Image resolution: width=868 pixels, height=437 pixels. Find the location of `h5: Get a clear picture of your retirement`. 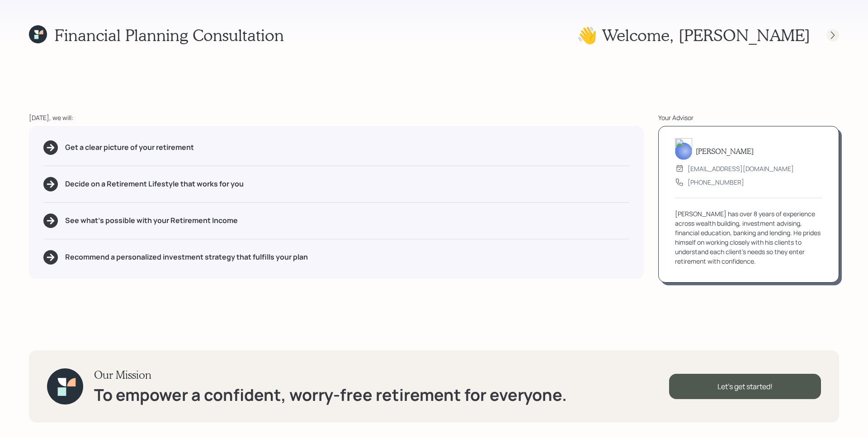

h5: Get a clear picture of your retirement is located at coordinates (129, 147).